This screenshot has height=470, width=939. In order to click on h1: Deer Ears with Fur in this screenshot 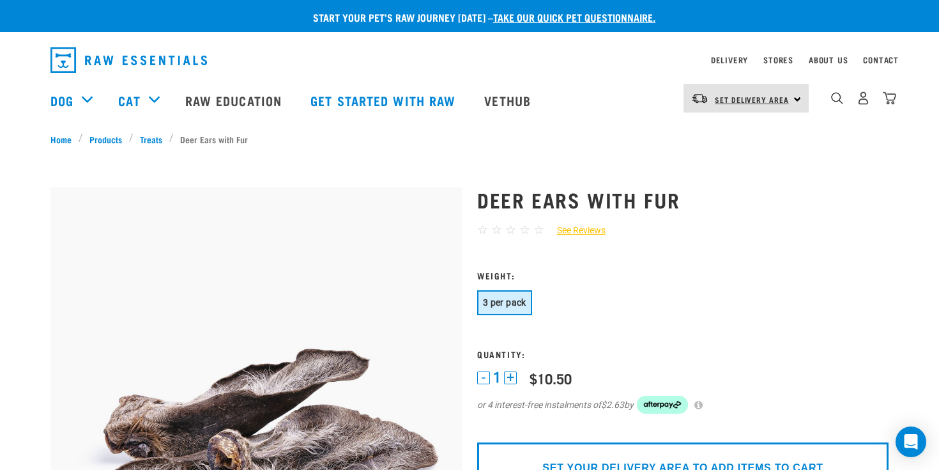, I will do `click(683, 199)`.